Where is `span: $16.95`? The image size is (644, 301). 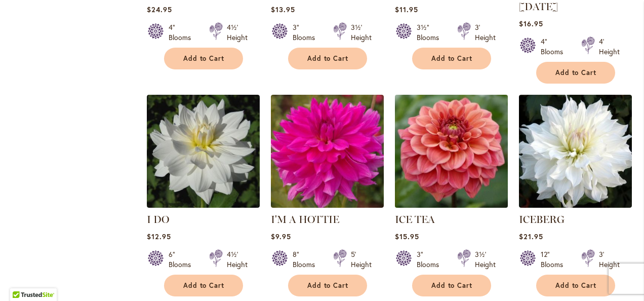 span: $16.95 is located at coordinates (531, 23).